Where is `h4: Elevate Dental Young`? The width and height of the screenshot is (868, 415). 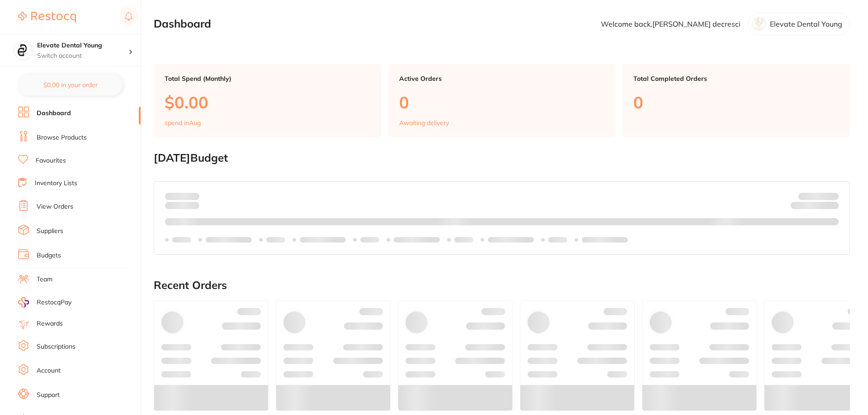
h4: Elevate Dental Young is located at coordinates (83, 46).